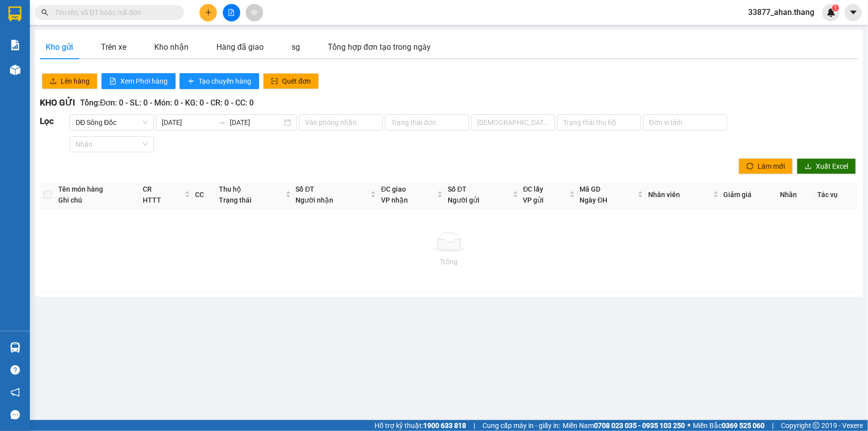 Image resolution: width=868 pixels, height=431 pixels. Describe the element at coordinates (594, 200) in the screenshot. I see `span: Ngày ĐH` at that location.